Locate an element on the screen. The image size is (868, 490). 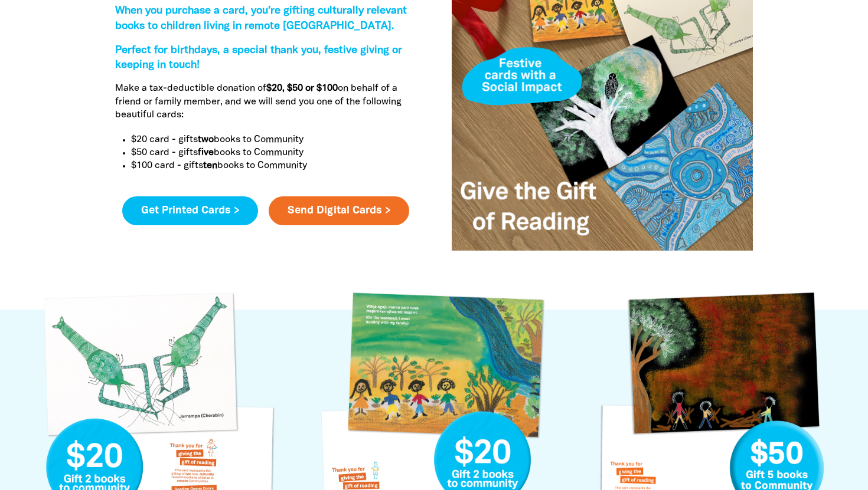
p: $100 card - gifts books to Community is located at coordinates (274, 166).